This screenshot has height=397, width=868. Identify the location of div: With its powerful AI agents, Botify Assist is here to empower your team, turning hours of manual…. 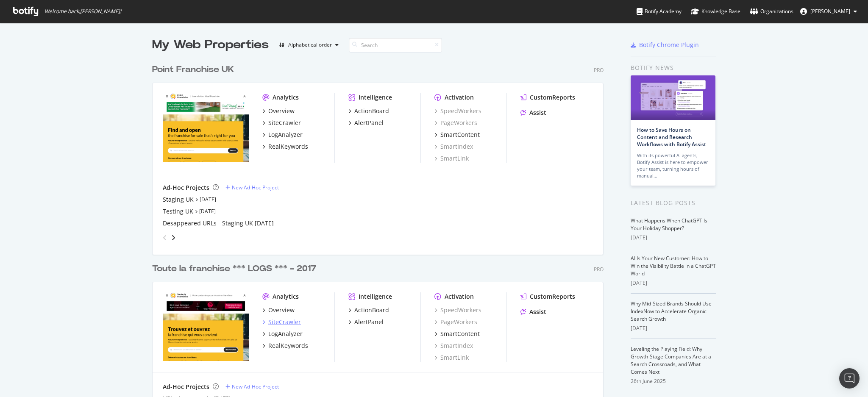
(673, 166).